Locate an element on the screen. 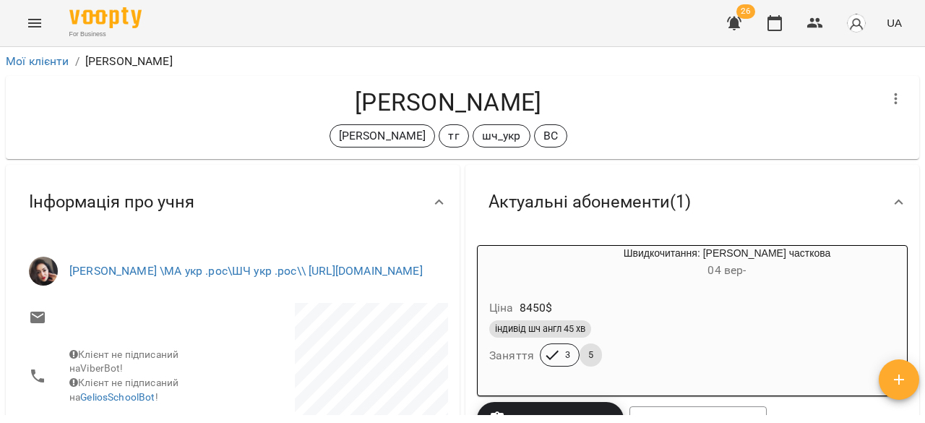  button: UA is located at coordinates (894, 22).